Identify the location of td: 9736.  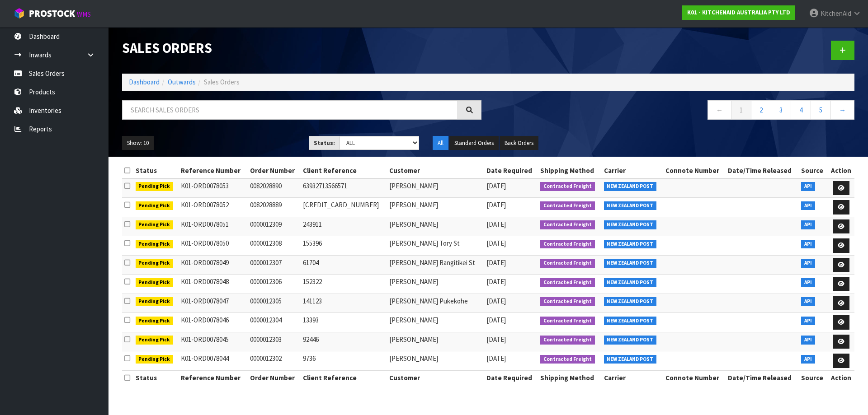
(344, 361).